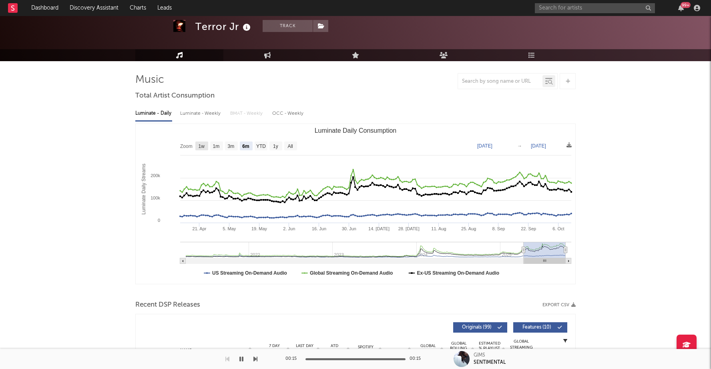  Describe the element at coordinates (458, 351) in the screenshot. I see `span: Global Rolling 7D Audio Streams` at that location.